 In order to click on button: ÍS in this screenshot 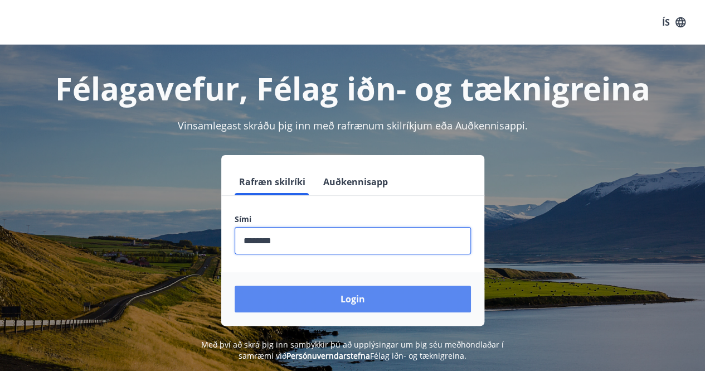, I will do `click(674, 22)`.